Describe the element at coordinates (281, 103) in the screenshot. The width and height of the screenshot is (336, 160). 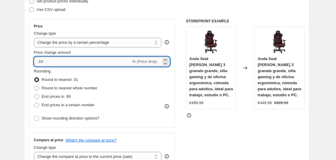
I see `strike: €499.99` at that location.